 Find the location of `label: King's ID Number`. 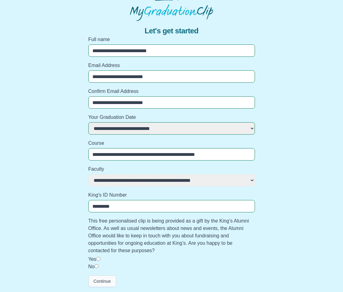

label: King's ID Number is located at coordinates (171, 195).